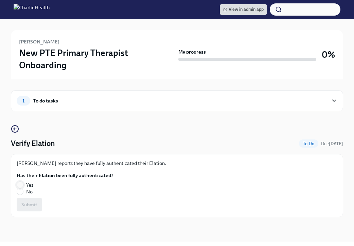  I want to click on a: View in admin app, so click(243, 10).